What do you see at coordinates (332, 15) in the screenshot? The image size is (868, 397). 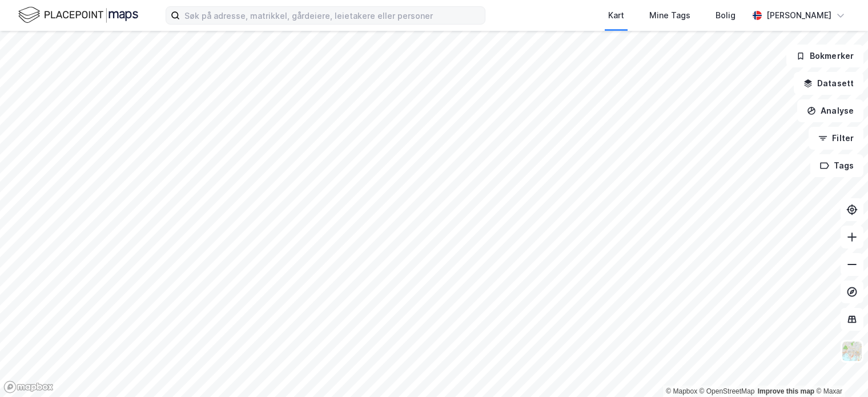 I see `input: Søk på adresse, matrikkel, gårdeiere, leietakere eller personer` at bounding box center [332, 15].